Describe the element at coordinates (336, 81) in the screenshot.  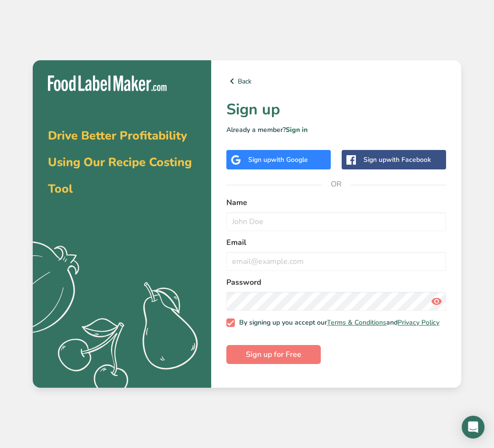
I see `a: Back` at that location.